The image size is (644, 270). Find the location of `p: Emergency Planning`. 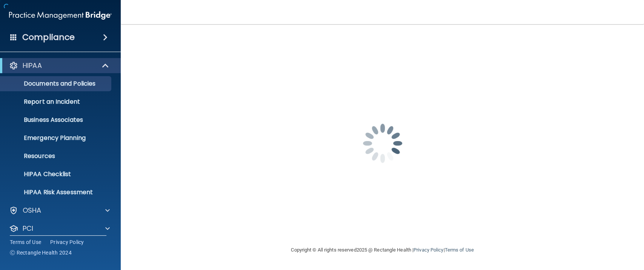

p: Emergency Planning is located at coordinates (56, 138).